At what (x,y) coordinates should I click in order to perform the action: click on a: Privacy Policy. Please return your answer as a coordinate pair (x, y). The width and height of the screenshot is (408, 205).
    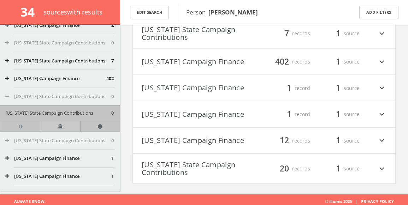
    Looking at the image, I should click on (377, 201).